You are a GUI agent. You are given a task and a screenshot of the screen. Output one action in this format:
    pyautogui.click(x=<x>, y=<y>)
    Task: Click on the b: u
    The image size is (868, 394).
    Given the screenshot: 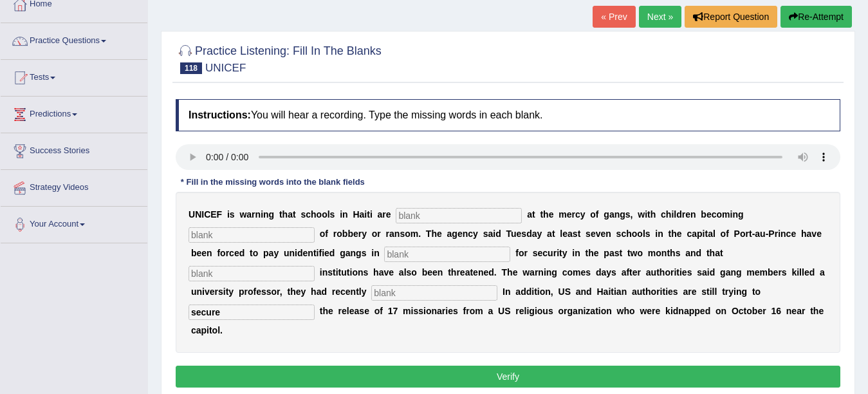 What is the action you would take?
    pyautogui.click(x=513, y=234)
    